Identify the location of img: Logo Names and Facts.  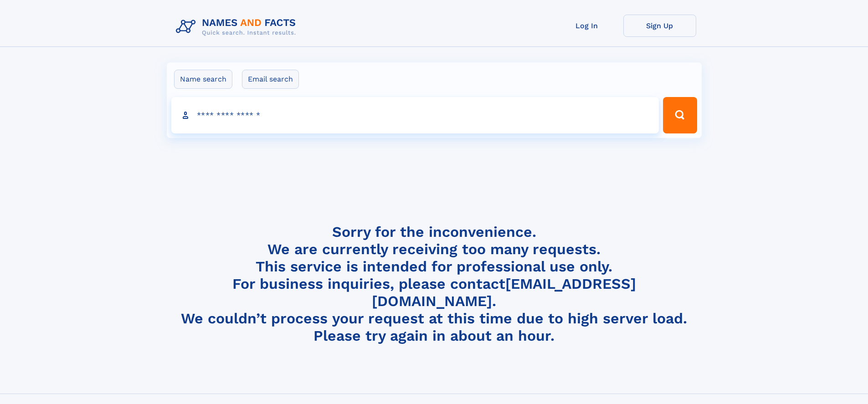
(237, 27).